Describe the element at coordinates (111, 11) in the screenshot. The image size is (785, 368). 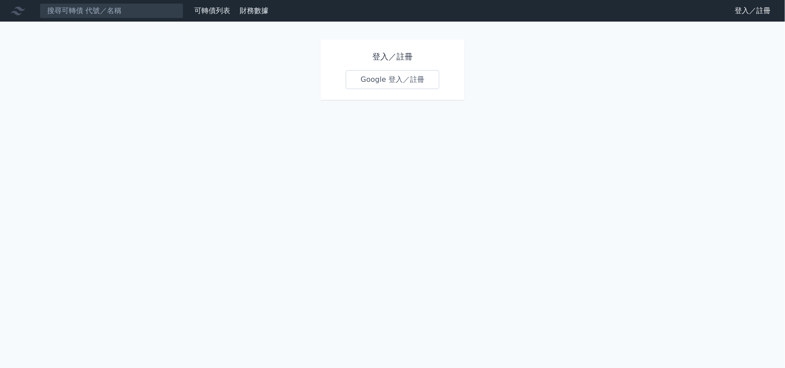
I see `input: 搜尋可轉債 代號／名稱` at that location.